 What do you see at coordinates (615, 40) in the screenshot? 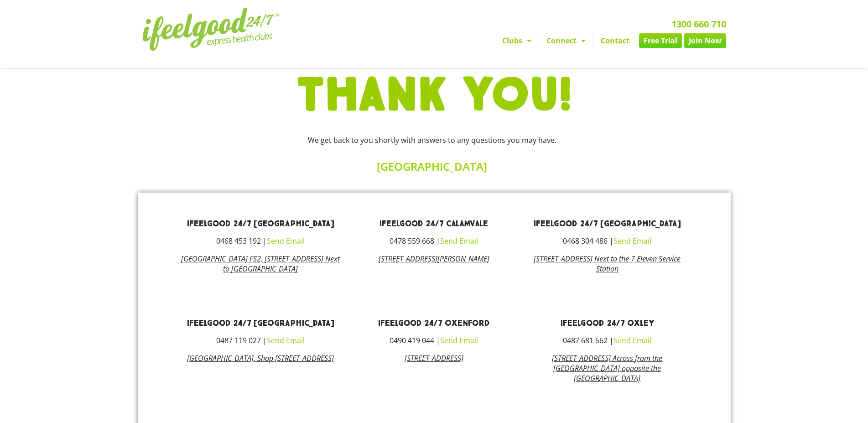
I see `a: Contact` at bounding box center [615, 40].